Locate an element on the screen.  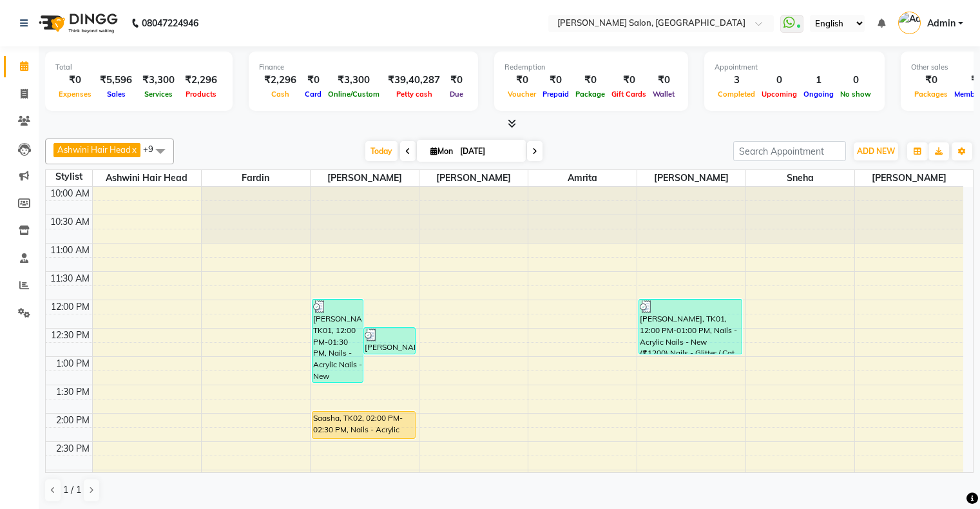
span: 1 / 1 is located at coordinates (72, 489).